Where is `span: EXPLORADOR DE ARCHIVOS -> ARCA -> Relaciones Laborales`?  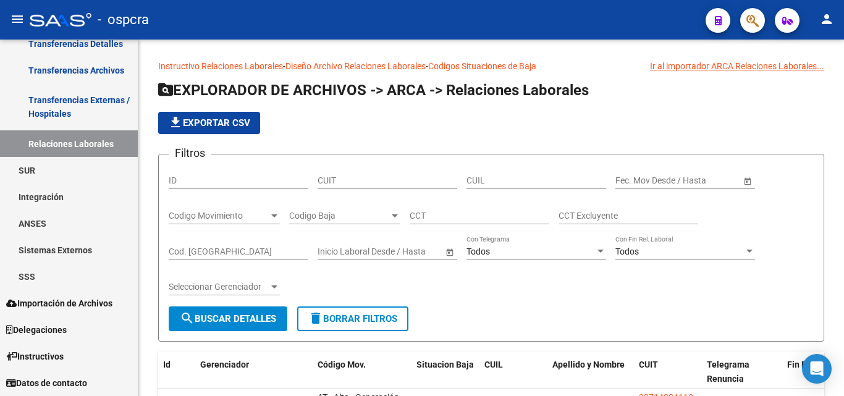 span: EXPLORADOR DE ARCHIVOS -> ARCA -> Relaciones Laborales is located at coordinates (373, 90).